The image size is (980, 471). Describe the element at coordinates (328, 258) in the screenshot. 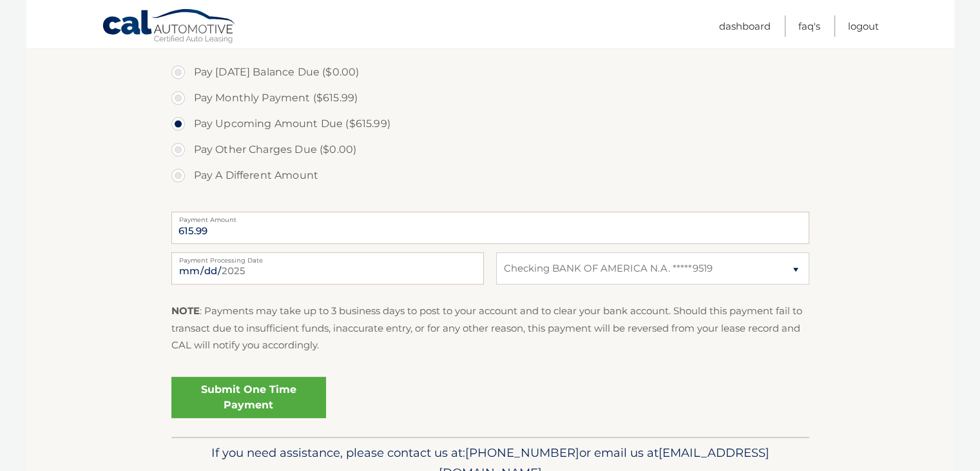

I see `label: Payment Processing Date` at that location.